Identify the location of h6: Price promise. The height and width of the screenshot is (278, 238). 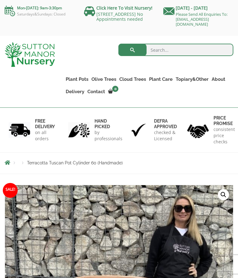
(224, 121).